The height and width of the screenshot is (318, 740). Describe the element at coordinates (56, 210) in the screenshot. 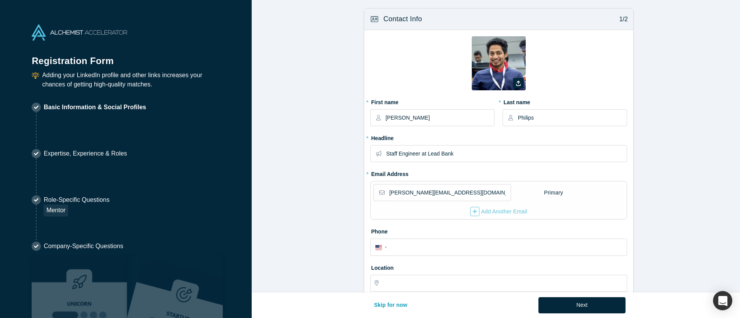

I see `div: Mentor` at that location.